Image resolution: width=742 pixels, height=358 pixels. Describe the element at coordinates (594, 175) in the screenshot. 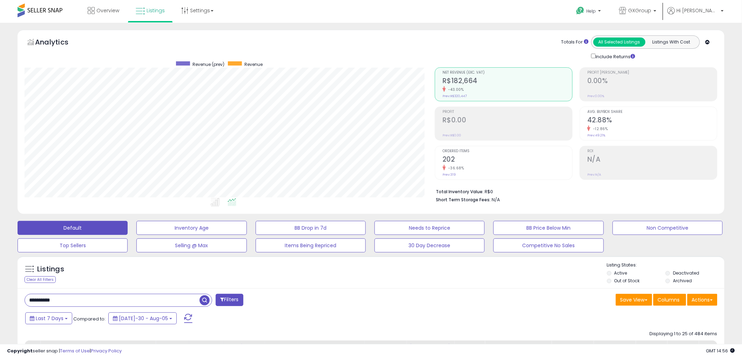

I see `small: Prev: N/A` at that location.